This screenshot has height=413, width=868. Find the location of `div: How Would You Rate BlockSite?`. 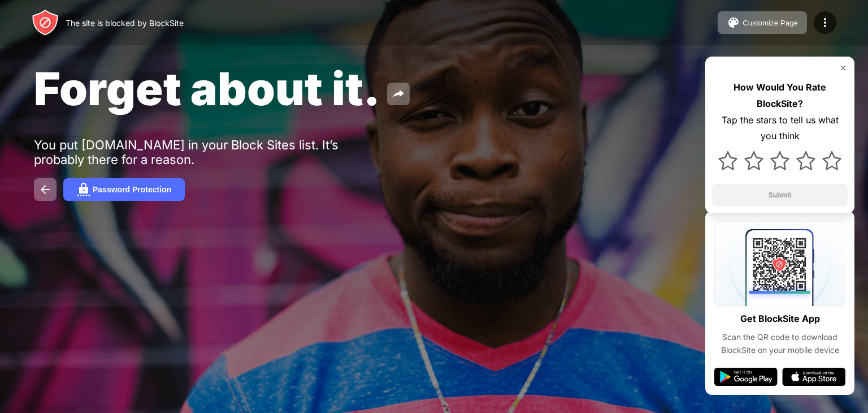

div: How Would You Rate BlockSite? is located at coordinates (780, 96).